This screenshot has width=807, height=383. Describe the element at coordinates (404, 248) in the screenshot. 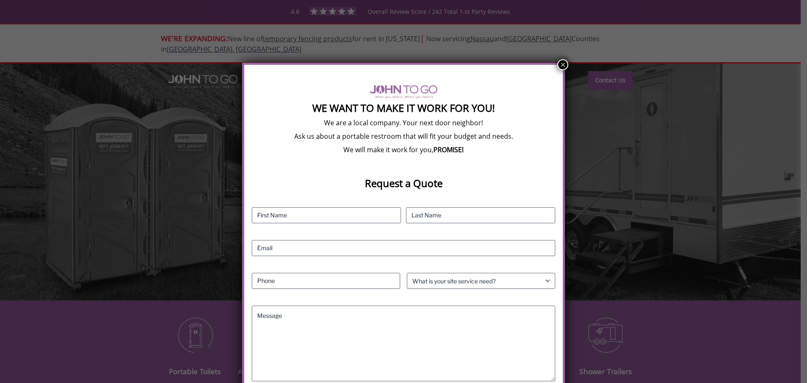

I see `input: Email` at that location.